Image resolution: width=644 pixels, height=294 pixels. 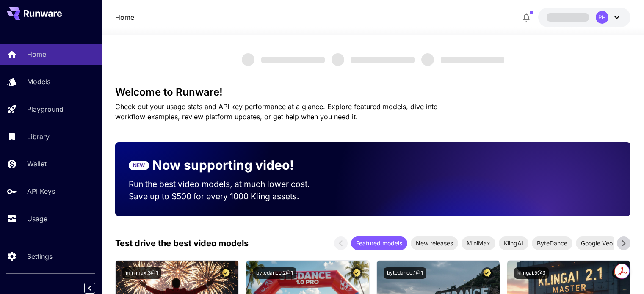 What do you see at coordinates (379, 243) in the screenshot?
I see `span: Featured models` at bounding box center [379, 243].